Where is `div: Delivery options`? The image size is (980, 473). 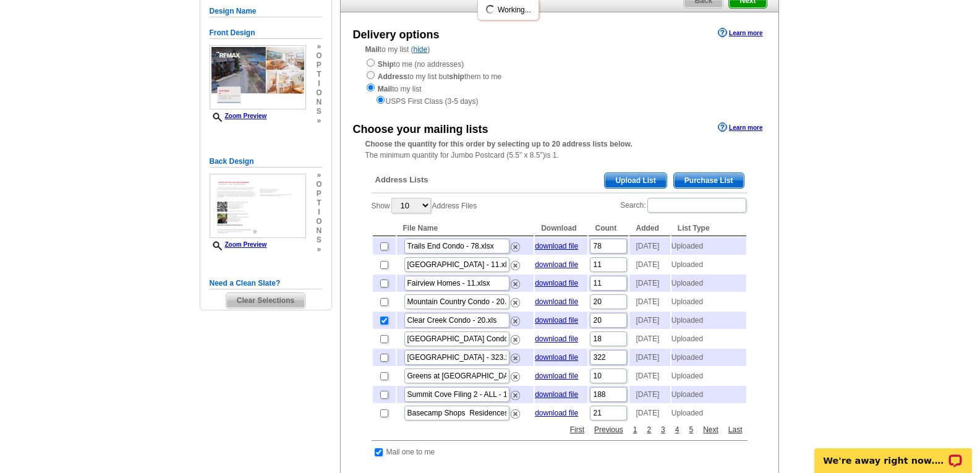
div: Delivery options is located at coordinates (397, 35).